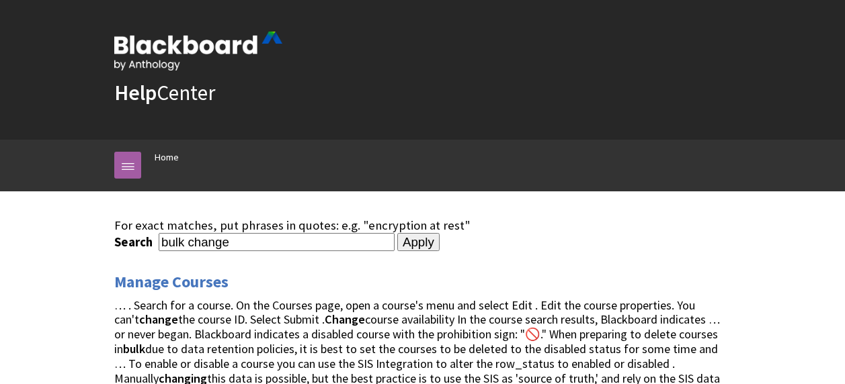 The width and height of the screenshot is (845, 384). I want to click on div: For exact matches, put phrases in quotes: e.g. "encryption at rest", so click(422, 226).